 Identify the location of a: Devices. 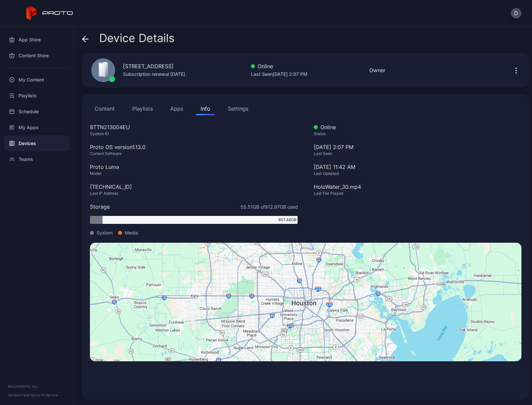
(37, 143).